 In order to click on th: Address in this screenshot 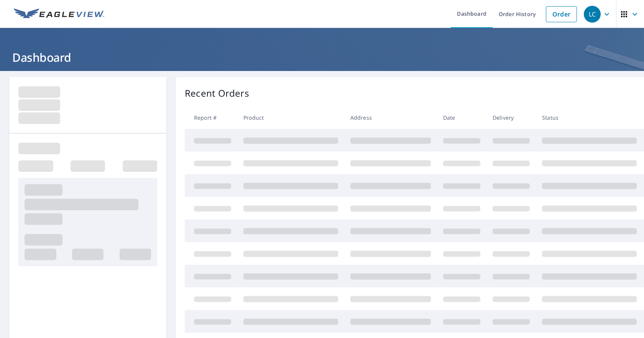, I will do `click(390, 118)`.